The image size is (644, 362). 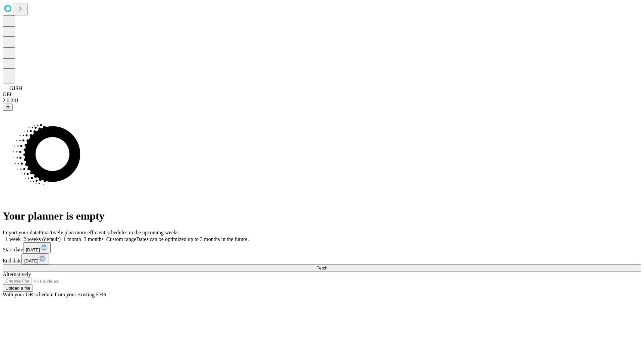 What do you see at coordinates (17, 288) in the screenshot?
I see `button: Upload a file` at bounding box center [17, 288].